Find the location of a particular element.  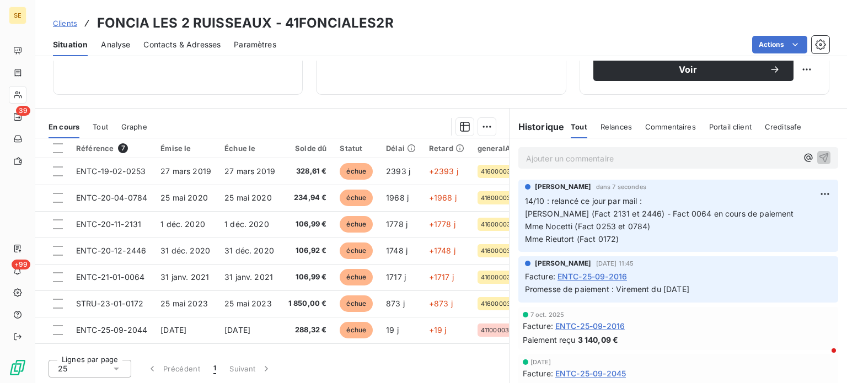

span: 41100003 is located at coordinates (495, 330).